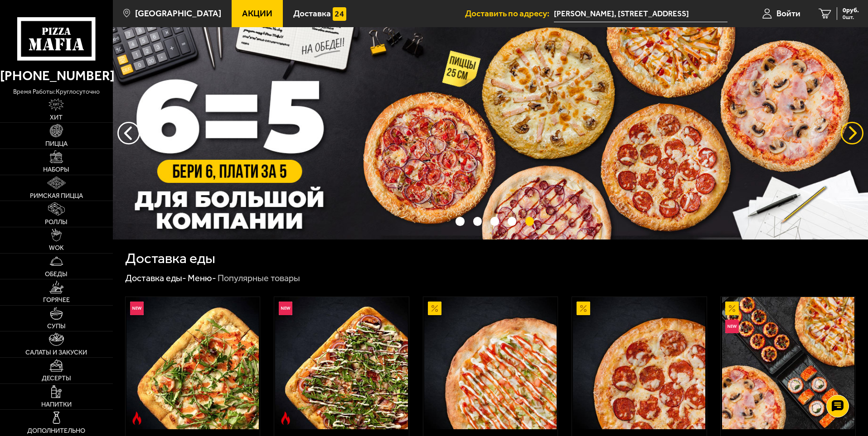 The image size is (868, 436). What do you see at coordinates (490, 363) in the screenshot?
I see `a: АкционныйАль-Шам 25 см (тонкое тесто)` at bounding box center [490, 363].